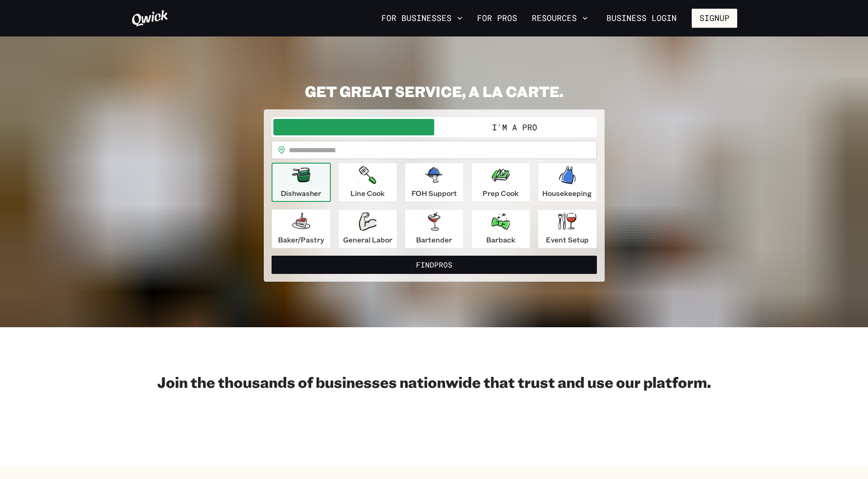 Image resolution: width=868 pixels, height=479 pixels. What do you see at coordinates (642, 18) in the screenshot?
I see `a: Business Login` at bounding box center [642, 18].